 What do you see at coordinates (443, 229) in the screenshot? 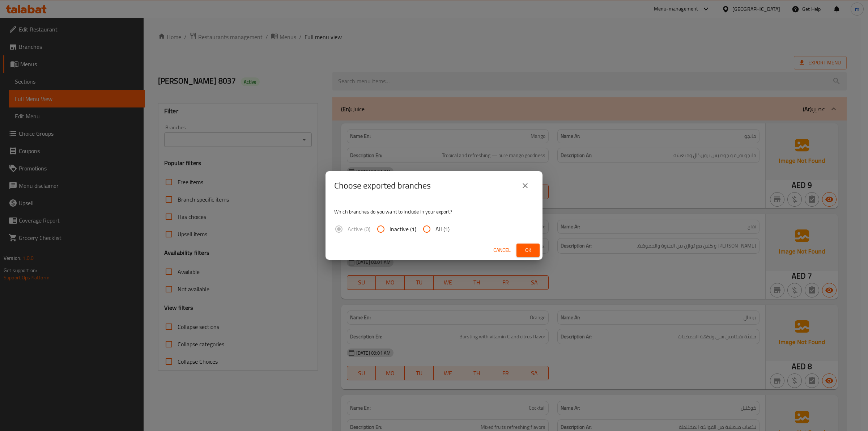
I see `span: All (1)` at bounding box center [443, 229].